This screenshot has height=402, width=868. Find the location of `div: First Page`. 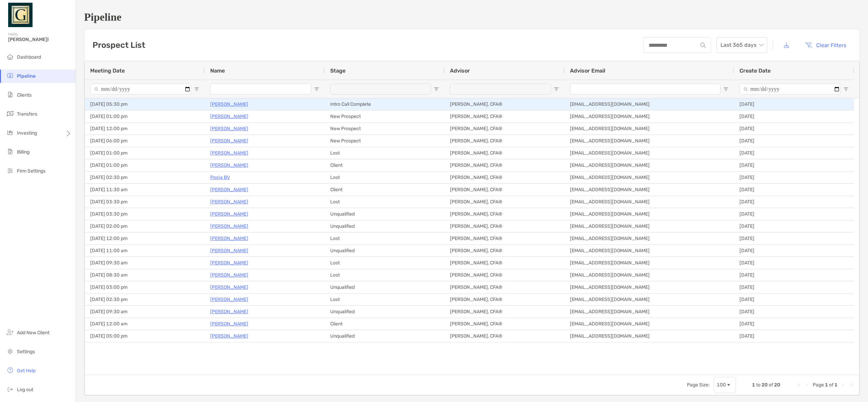

div: First Page is located at coordinates (799, 385).